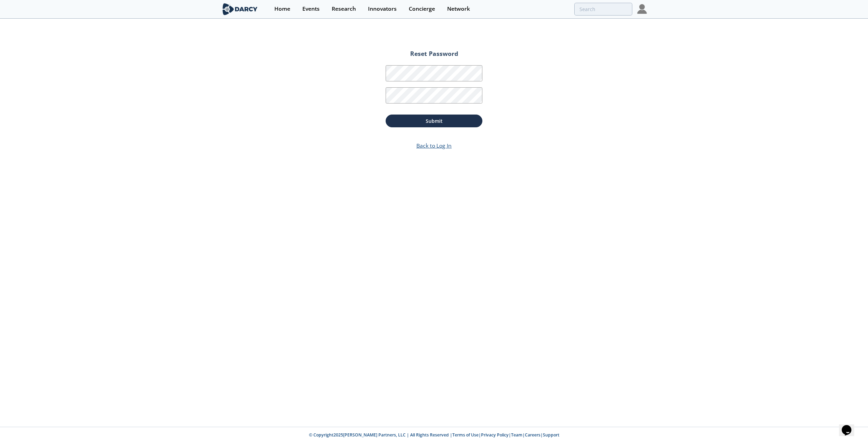  What do you see at coordinates (458, 9) in the screenshot?
I see `div: Network` at bounding box center [458, 9].